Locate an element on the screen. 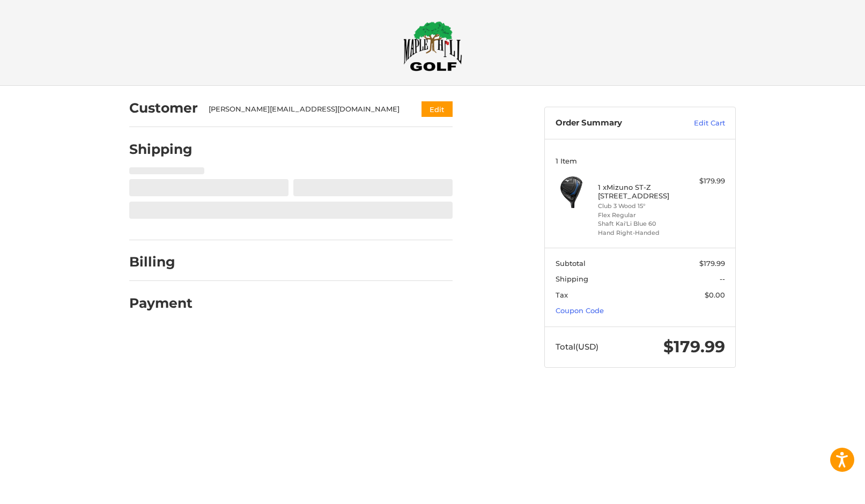 The height and width of the screenshot is (504, 865). h2: Payment is located at coordinates (161, 303).